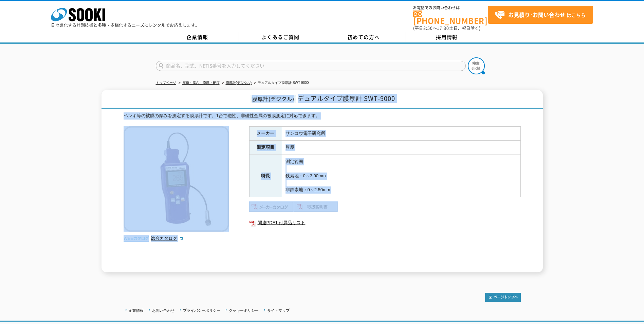 The height and width of the screenshot is (324, 644). What do you see at coordinates (166, 83) in the screenshot?
I see `a: トップページ` at bounding box center [166, 83].